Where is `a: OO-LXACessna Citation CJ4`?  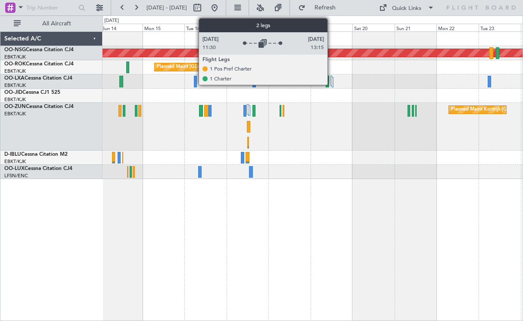
a: OO-LXACessna Citation CJ4 is located at coordinates (38, 78).